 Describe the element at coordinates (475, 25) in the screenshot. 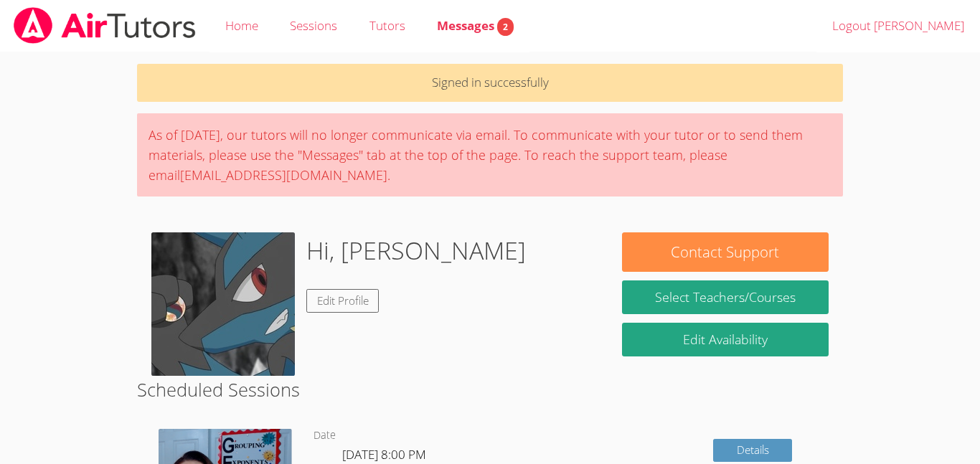

I see `span: Messages` at that location.